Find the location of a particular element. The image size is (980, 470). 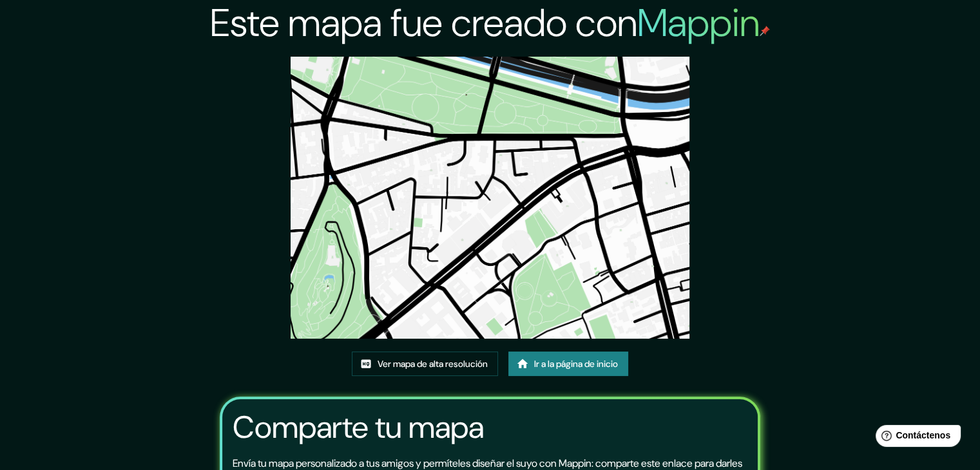

font: Comparte tu mapa is located at coordinates (358, 427).